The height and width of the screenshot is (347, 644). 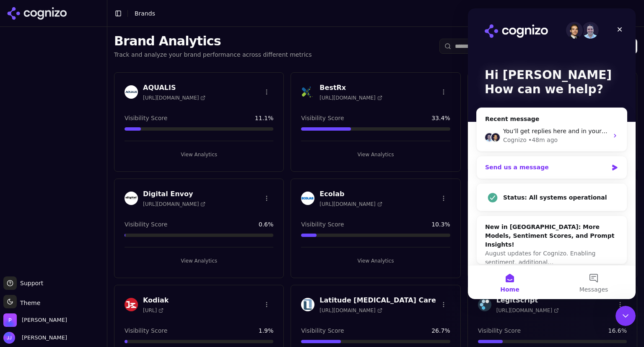 What do you see at coordinates (9, 337) in the screenshot?
I see `img: Jen Jones` at bounding box center [9, 337].